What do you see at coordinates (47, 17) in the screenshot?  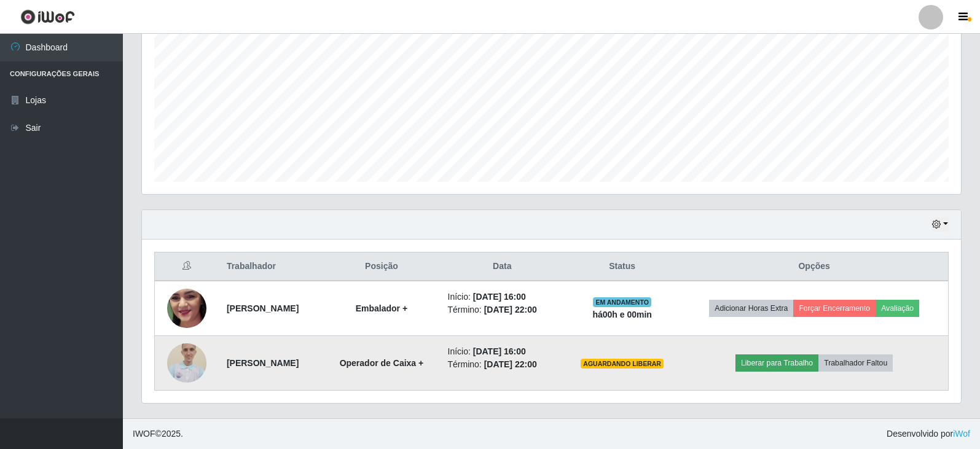 I see `img: CoreUI Logo` at bounding box center [47, 17].